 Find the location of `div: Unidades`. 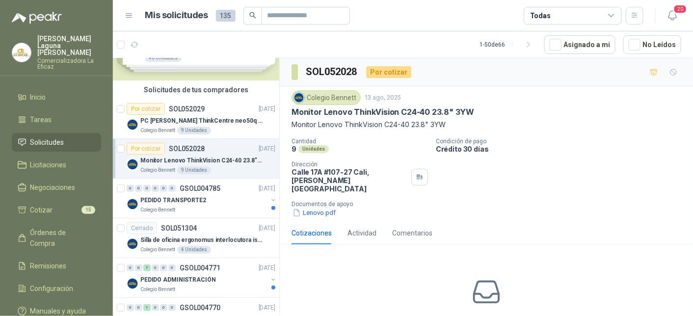

div: Unidades is located at coordinates (314, 149).